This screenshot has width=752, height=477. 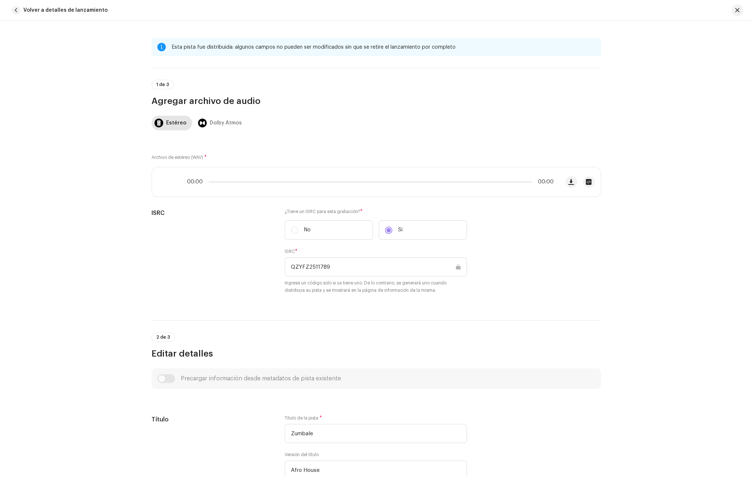 I want to click on label: ¿Tiene un ISRC para esta grabación?, so click(x=376, y=211).